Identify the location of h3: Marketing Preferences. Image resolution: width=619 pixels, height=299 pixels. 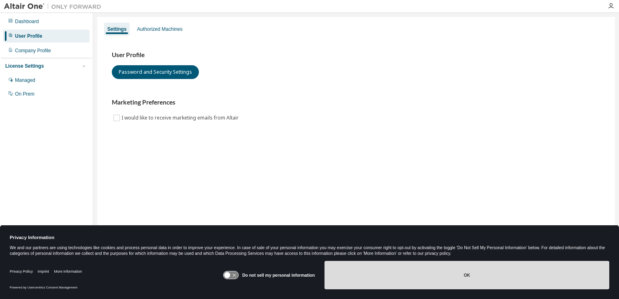
(356, 102).